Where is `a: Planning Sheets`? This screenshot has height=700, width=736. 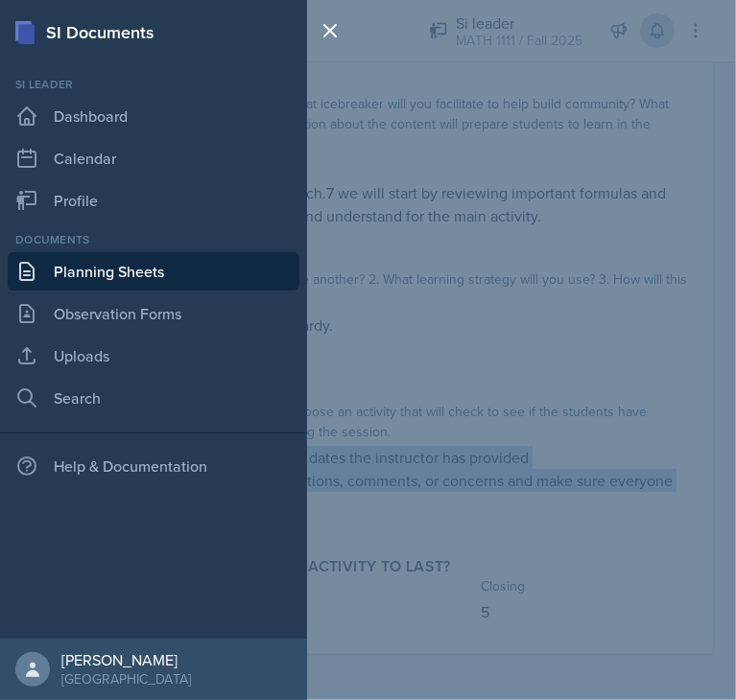
a: Planning Sheets is located at coordinates (153, 272).